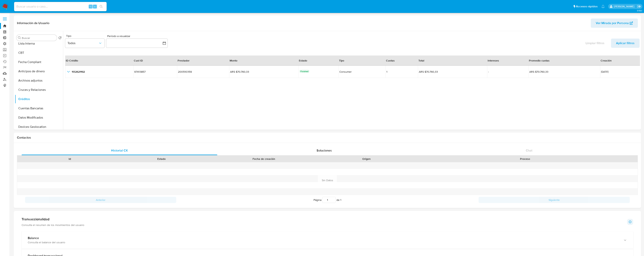 The height and width of the screenshot is (256, 644). What do you see at coordinates (39, 71) in the screenshot?
I see `button: Anticipos de dinero` at bounding box center [39, 71].